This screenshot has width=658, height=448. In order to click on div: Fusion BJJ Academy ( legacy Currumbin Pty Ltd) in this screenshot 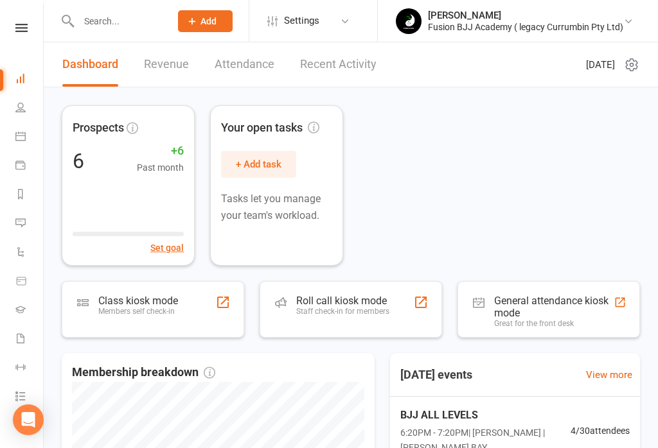, I will do `click(525, 27)`.